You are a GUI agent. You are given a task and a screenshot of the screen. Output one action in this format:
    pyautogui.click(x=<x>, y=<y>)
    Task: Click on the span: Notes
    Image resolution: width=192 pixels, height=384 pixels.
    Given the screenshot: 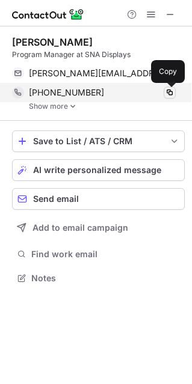 What is the action you would take?
    pyautogui.click(x=105, y=279)
    